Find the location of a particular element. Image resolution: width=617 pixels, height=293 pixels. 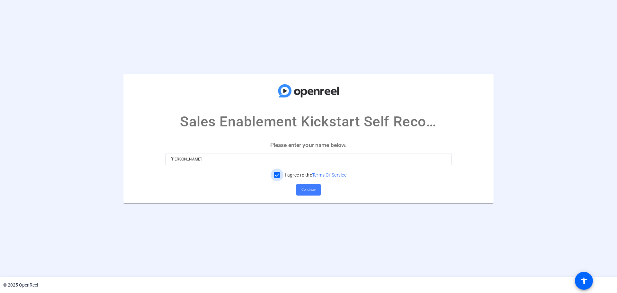

a: Terms Of Service is located at coordinates (329, 175).